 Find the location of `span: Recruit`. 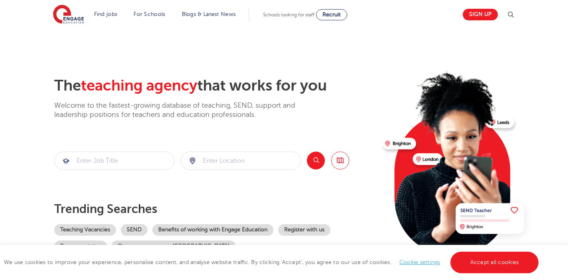

span: Recruit is located at coordinates (332, 14).